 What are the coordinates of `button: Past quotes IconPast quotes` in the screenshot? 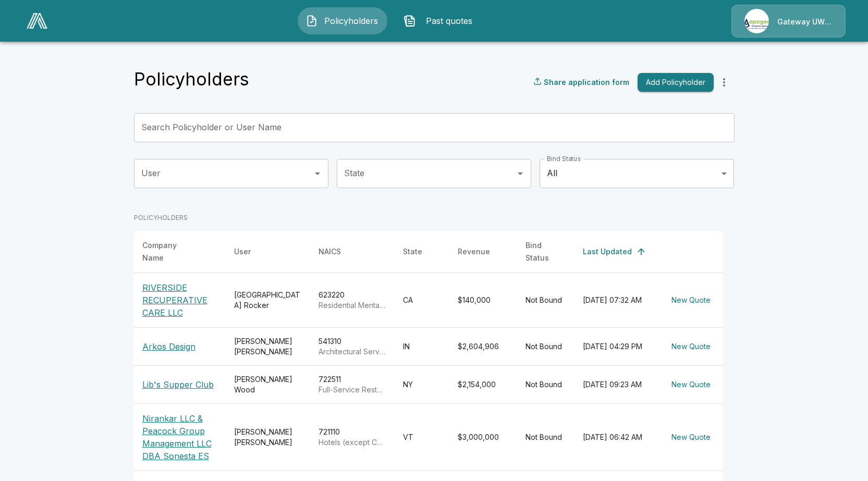 It's located at (441, 21).